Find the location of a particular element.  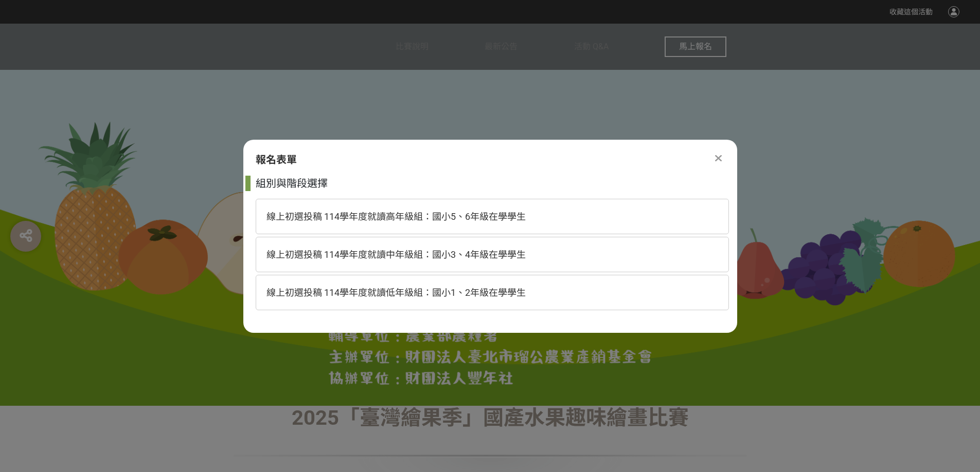

span: 線上初選投稿 114學年度就讀低年級組：國小1、2年級在學學生 is located at coordinates (396, 292).